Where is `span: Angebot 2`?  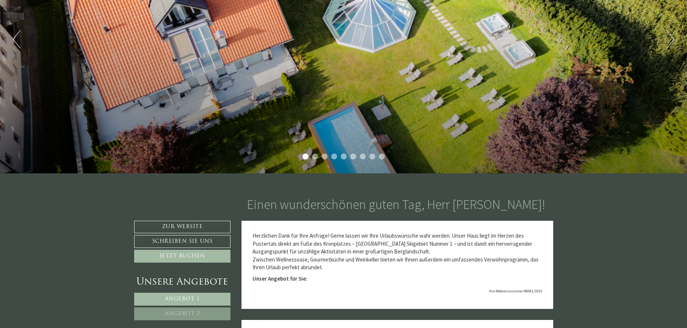 span: Angebot 2 is located at coordinates (182, 314).